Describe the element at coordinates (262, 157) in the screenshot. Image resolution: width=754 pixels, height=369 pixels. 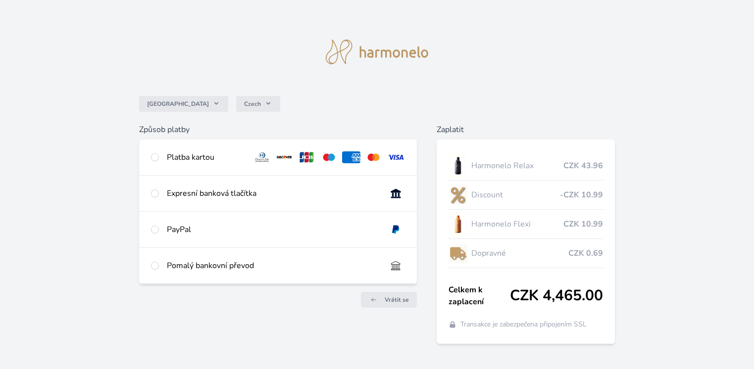
I see `img: diners.svg` at that location.